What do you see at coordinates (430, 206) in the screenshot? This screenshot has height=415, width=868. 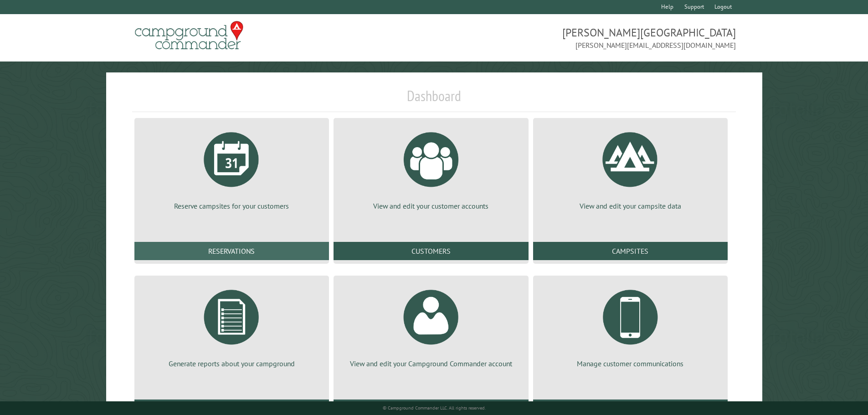 I see `p: View and edit your customer accounts` at bounding box center [430, 206].